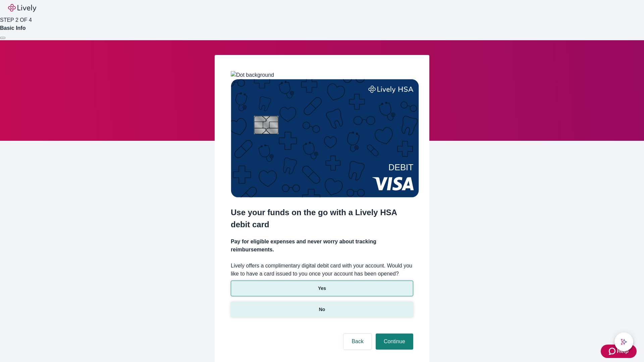 The image size is (644, 362). Describe the element at coordinates (394, 342) in the screenshot. I see `button: Continue` at that location.